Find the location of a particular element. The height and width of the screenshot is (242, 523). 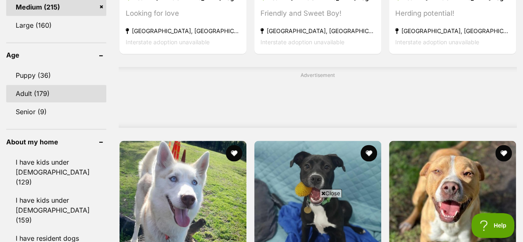

a: Large (160) is located at coordinates (56, 25).